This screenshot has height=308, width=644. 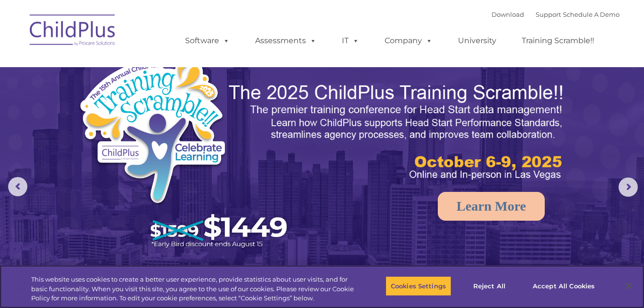 I want to click on button: Close, so click(x=629, y=286).